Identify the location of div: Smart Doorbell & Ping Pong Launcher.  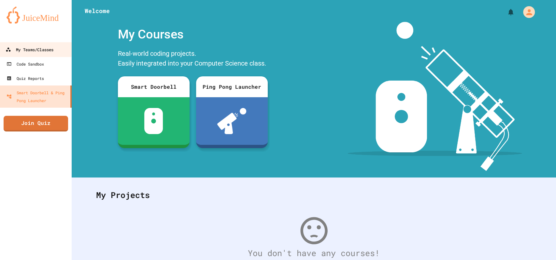
(37, 96).